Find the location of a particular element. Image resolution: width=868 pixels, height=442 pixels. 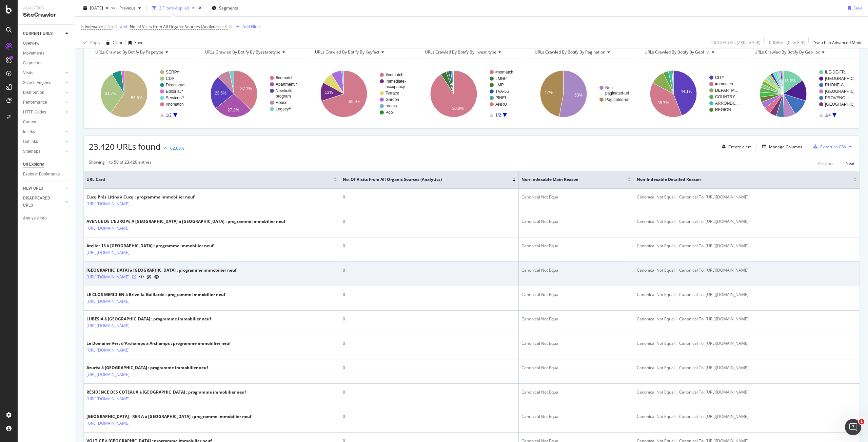

span: 0 is located at coordinates (226, 27).